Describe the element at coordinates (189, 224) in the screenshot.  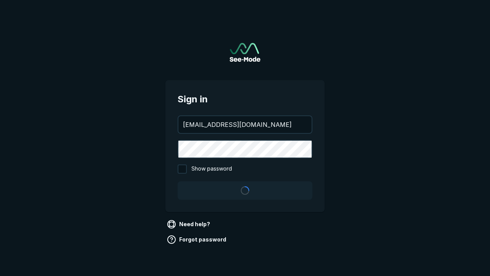
I see `a: Need help?` at that location.